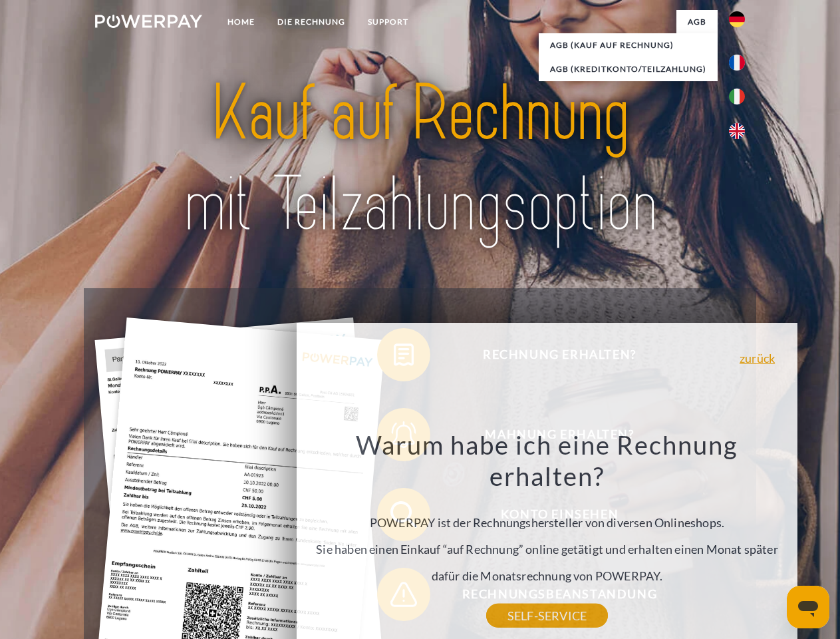 This screenshot has height=639, width=840. I want to click on a: AGB (Kauf auf Rechnung), so click(628, 46).